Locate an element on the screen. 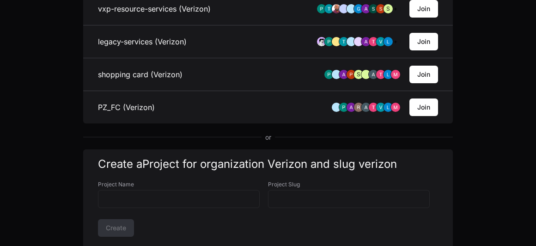 The height and width of the screenshot is (246, 536). img: ACg8ocLg2_KGMaESmVdPJoxlc_7O_UeM10l1C5GIc0P9QNRQFTV7=s96-c is located at coordinates (380, 9).